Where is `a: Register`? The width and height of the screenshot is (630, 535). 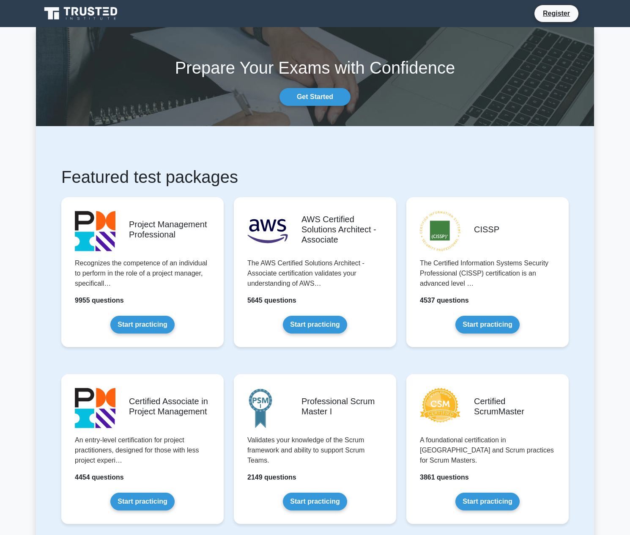
a: Register is located at coordinates (557, 13).